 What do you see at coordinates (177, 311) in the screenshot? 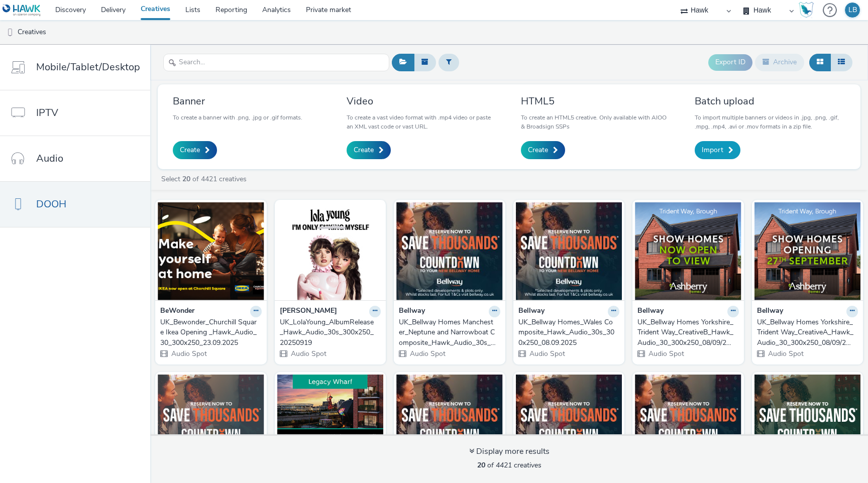
I see `strong: BeWonder` at bounding box center [177, 311].